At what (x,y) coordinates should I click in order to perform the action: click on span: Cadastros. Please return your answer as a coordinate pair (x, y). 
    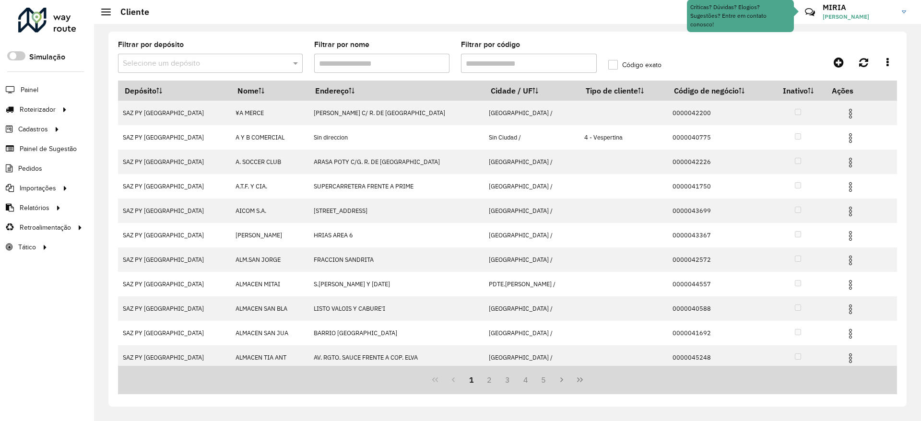
    Looking at the image, I should click on (33, 129).